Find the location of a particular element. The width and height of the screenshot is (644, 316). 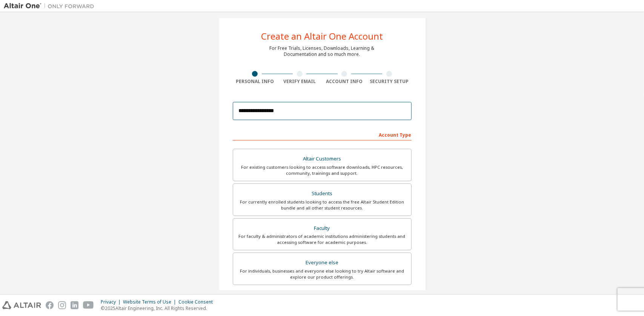

div: For Free Trials, Licenses, Downloads, Learning & Documentation and so much more. is located at coordinates (322, 51).